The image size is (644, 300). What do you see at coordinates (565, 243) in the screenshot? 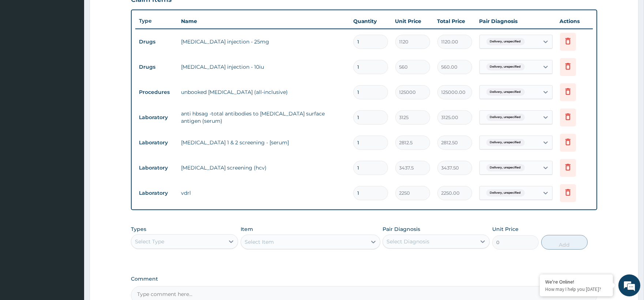
I see `button: Add` at bounding box center [565, 243].